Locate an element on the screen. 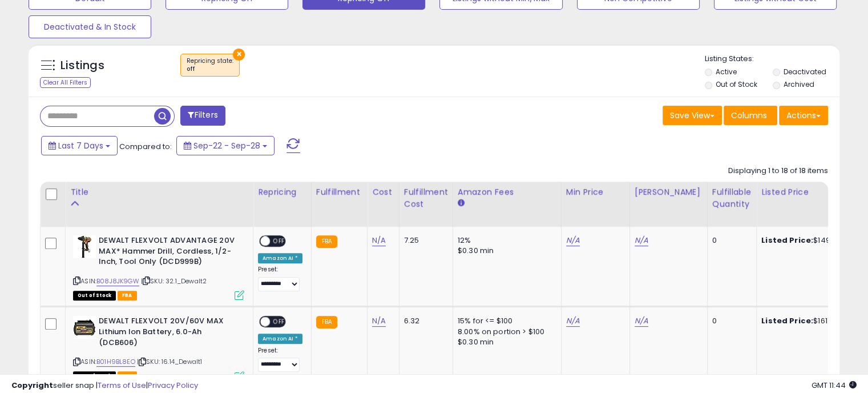 The width and height of the screenshot is (868, 397). button: Filters is located at coordinates (203, 116).